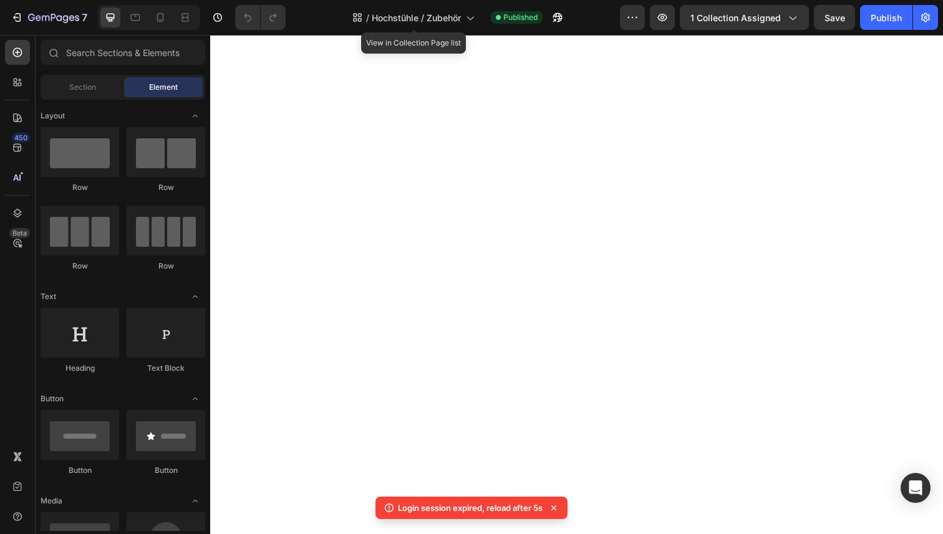 This screenshot has width=943, height=534. I want to click on span: Save, so click(834, 17).